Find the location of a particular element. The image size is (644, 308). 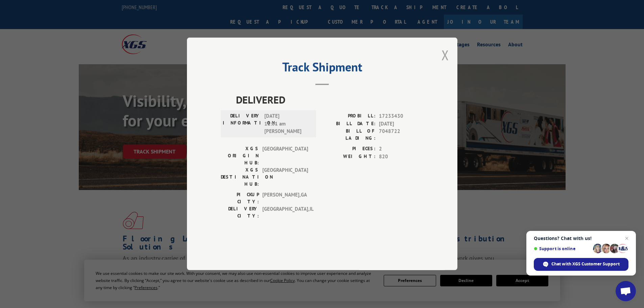

label: WEIGHT: is located at coordinates (349, 157).